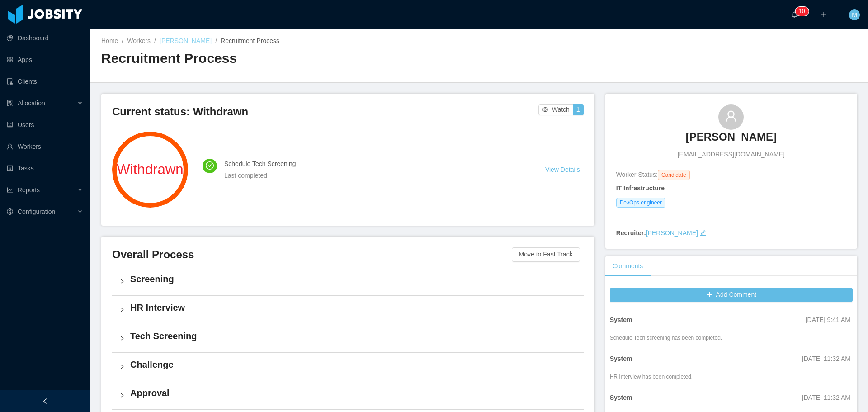 The image size is (868, 412). Describe the element at coordinates (10, 212) in the screenshot. I see `i: icon: setting` at that location.